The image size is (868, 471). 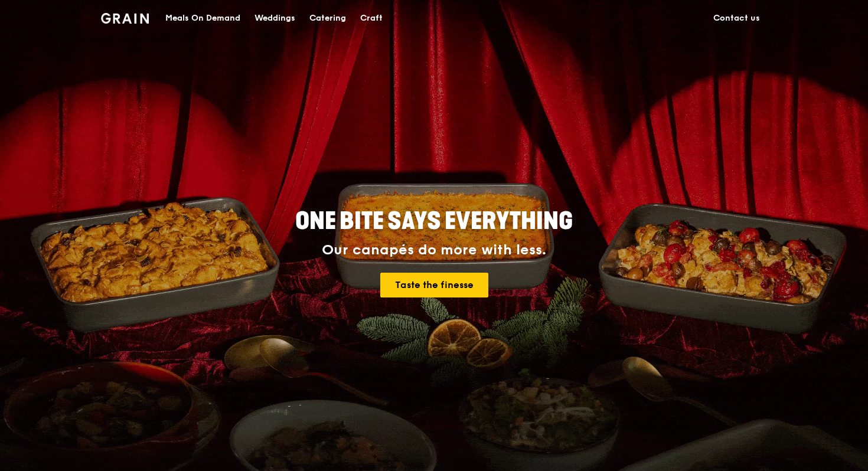 I want to click on div: Craft, so click(x=371, y=18).